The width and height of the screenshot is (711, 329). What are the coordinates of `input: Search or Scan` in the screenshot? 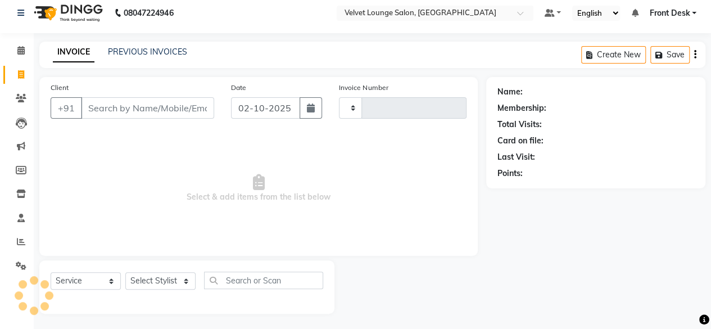 It's located at (264, 280).